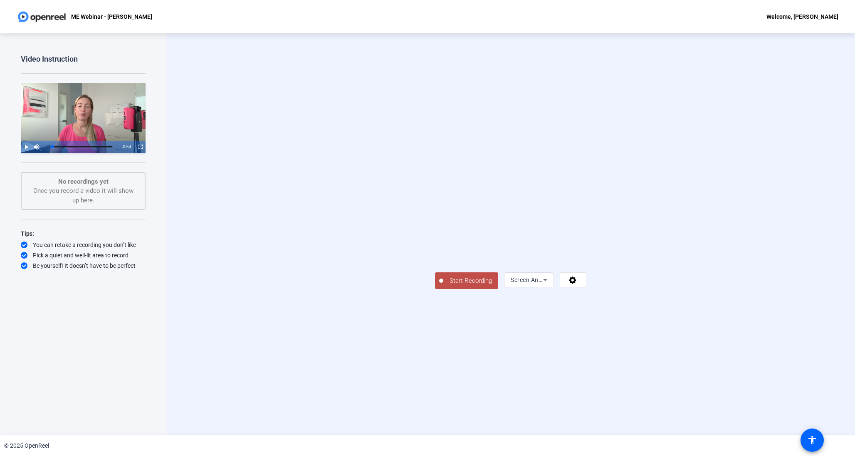 This screenshot has width=855, height=456. Describe the element at coordinates (83, 233) in the screenshot. I see `div: Tips:` at that location.